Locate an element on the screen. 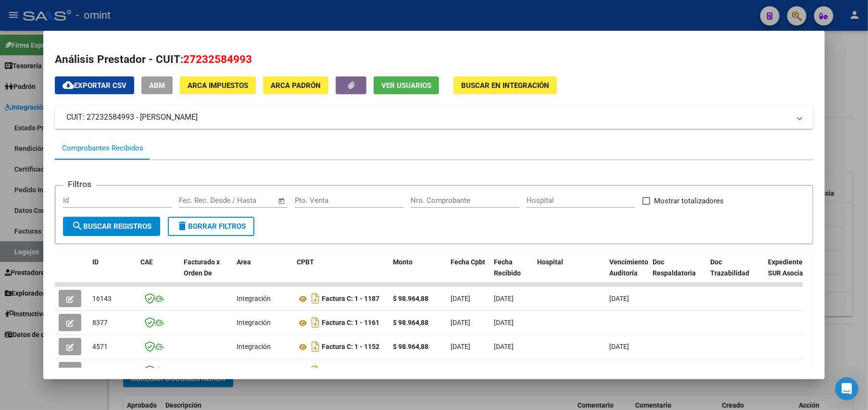 This screenshot has height=410, width=868. datatable-header-cell: Fecha Recibido is located at coordinates (512, 273).